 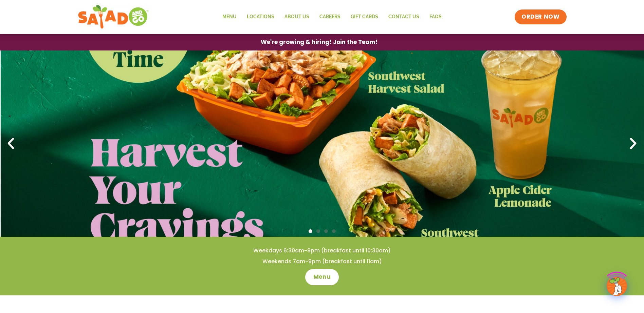 I want to click on h4: Weekends 7am-9pm (breakfast until 11am), so click(x=322, y=262).